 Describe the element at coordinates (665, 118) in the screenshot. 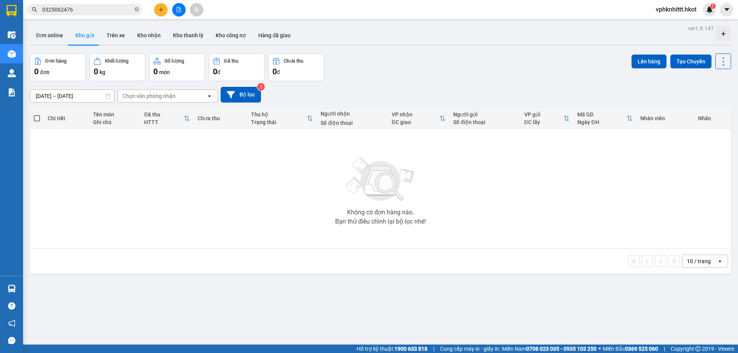

I see `div: Nhân viên` at that location.